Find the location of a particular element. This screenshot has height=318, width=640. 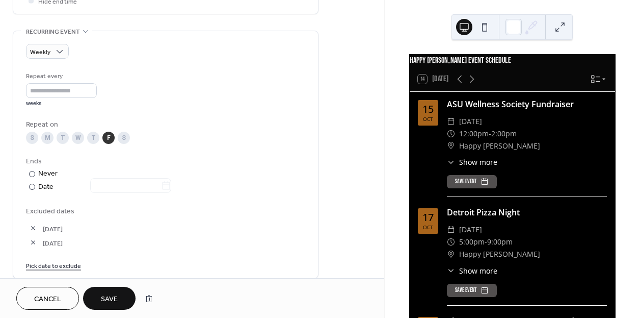

button: Cancel is located at coordinates (47, 298).